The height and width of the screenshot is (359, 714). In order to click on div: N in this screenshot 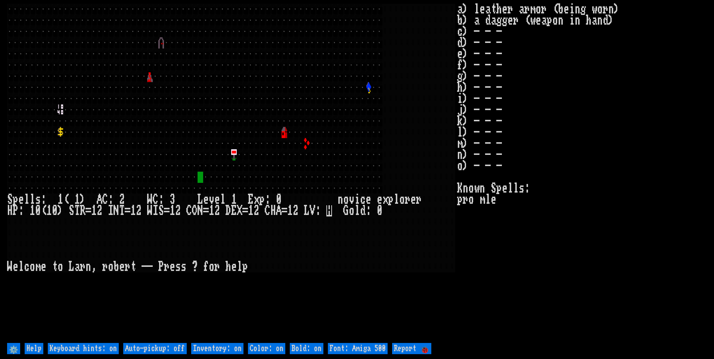, I will do `click(200, 211)`.